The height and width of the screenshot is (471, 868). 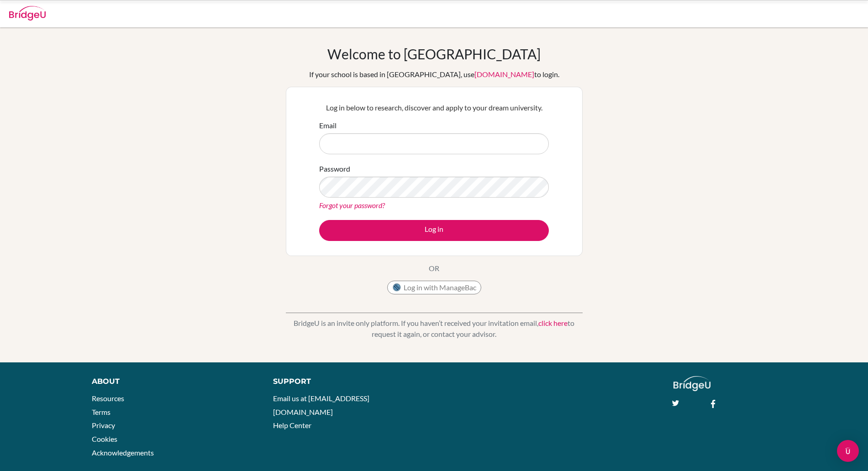 What do you see at coordinates (27, 13) in the screenshot?
I see `img: Bridge-U` at bounding box center [27, 13].